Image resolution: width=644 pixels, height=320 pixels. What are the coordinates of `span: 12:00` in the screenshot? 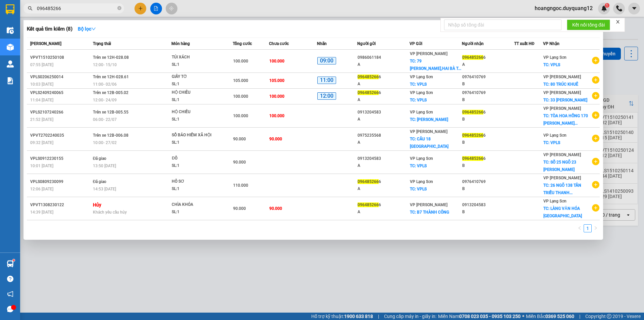 It's located at (327, 96).